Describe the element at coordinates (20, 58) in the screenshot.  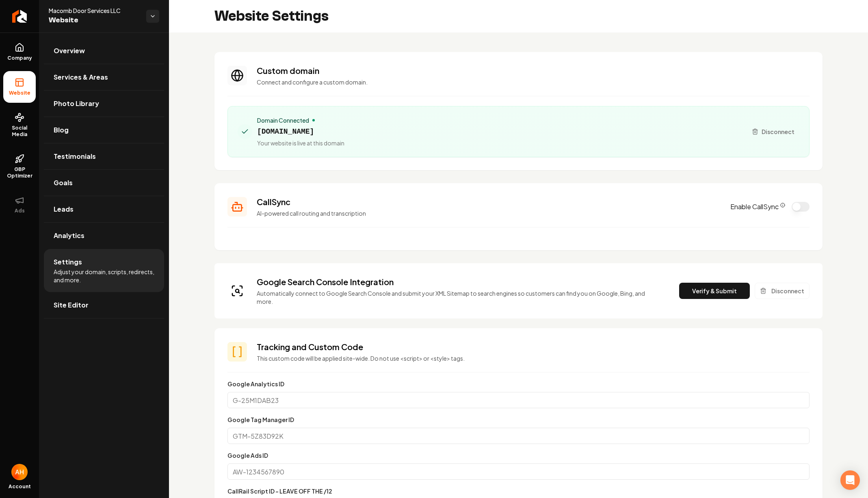
I see `span: Company` at that location.